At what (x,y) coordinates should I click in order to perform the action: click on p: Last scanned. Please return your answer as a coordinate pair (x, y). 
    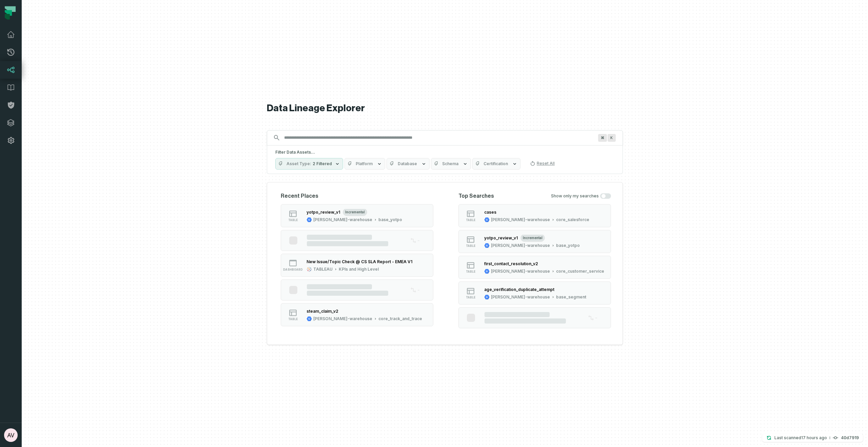
    Looking at the image, I should click on (801, 437).